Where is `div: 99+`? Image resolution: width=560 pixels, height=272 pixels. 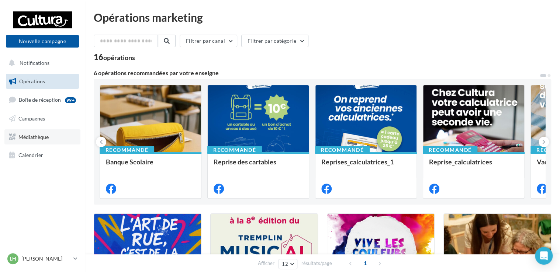 div: 99+ is located at coordinates (71, 100).